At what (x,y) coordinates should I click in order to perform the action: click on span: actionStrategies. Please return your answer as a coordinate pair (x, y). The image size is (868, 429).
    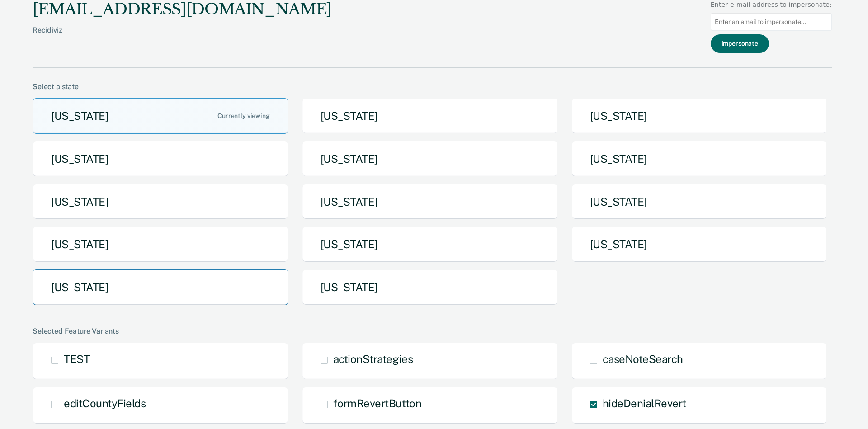
    Looking at the image, I should click on (373, 359).